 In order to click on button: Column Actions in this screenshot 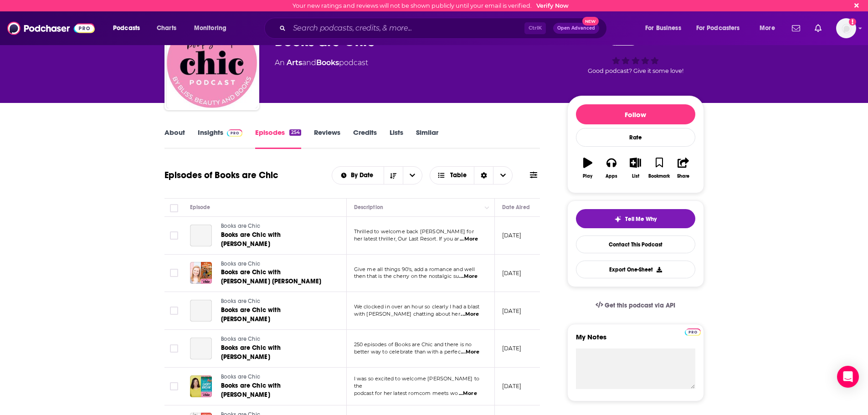, I will do `click(487, 208)`.